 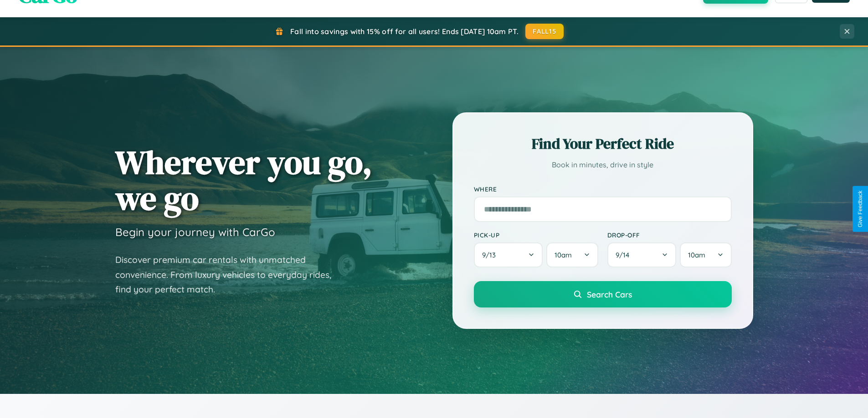 I want to click on span: 9 / 14, so click(x=624, y=255).